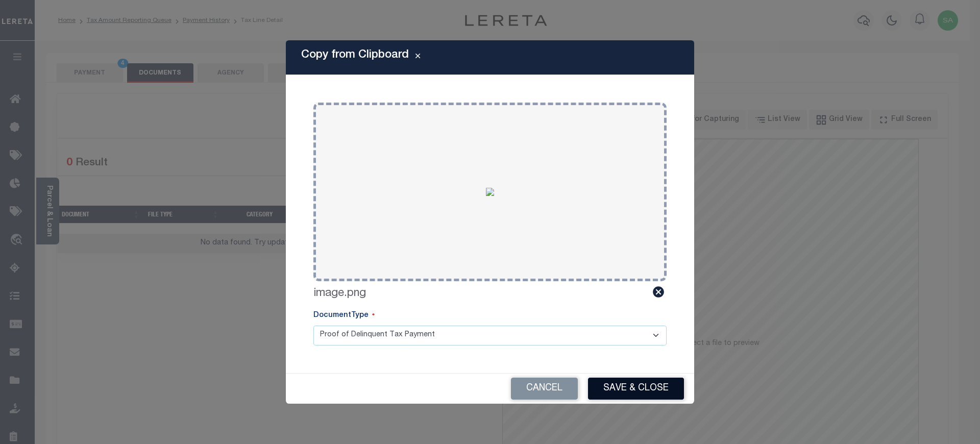 This screenshot has height=444, width=980. What do you see at coordinates (636, 389) in the screenshot?
I see `button: Save & Close` at bounding box center [636, 389].